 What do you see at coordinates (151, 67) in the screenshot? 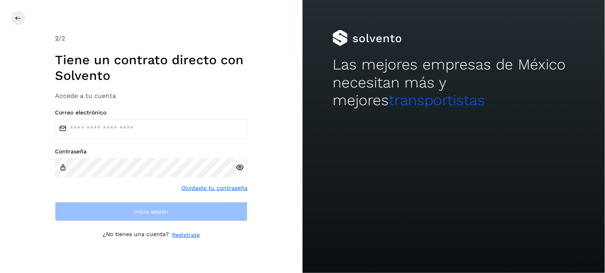
I see `h1: Tiene un contrato directo con Solvento` at bounding box center [151, 67].